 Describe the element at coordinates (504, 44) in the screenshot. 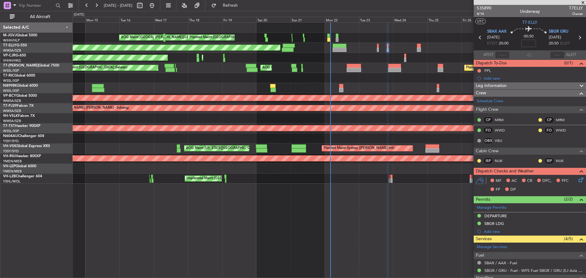

I see `span: 20:00` at that location.